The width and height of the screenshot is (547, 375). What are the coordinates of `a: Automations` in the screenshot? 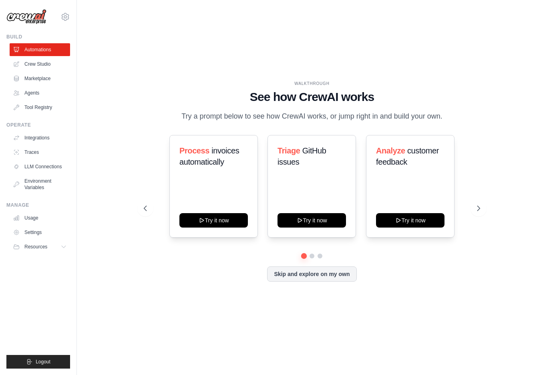 It's located at (40, 50).